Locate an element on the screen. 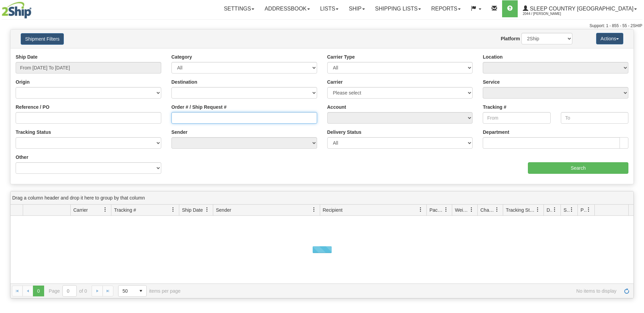  span: Sender is located at coordinates (223, 210).